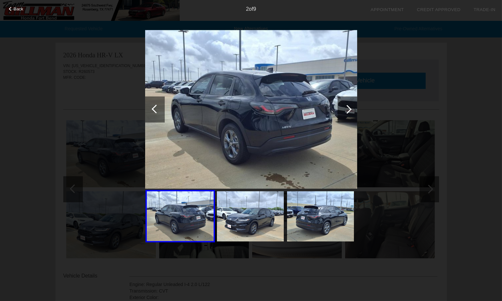  I want to click on span: 2, so click(247, 9).